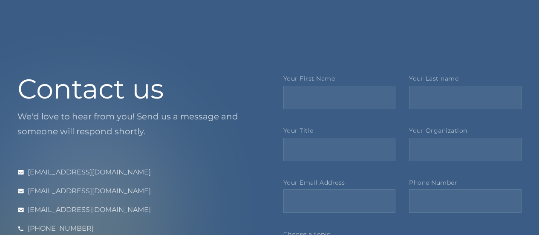 Image resolution: width=539 pixels, height=235 pixels. What do you see at coordinates (466, 130) in the screenshot?
I see `label: Your Organization` at bounding box center [466, 130].